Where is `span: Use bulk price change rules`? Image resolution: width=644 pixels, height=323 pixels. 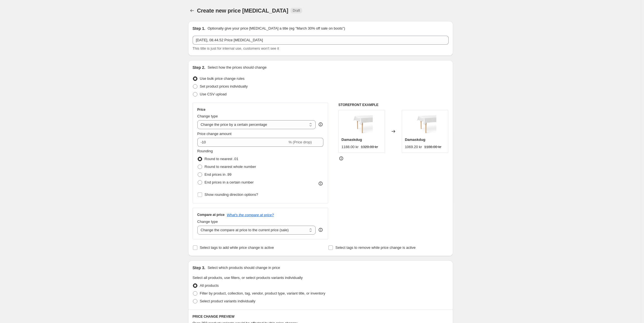
span: Use bulk price change rules is located at coordinates (222, 79).